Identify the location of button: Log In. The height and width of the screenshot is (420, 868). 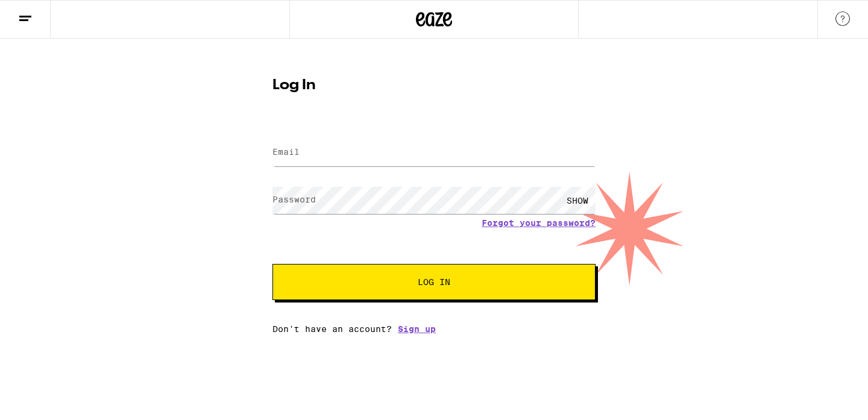
(434, 283).